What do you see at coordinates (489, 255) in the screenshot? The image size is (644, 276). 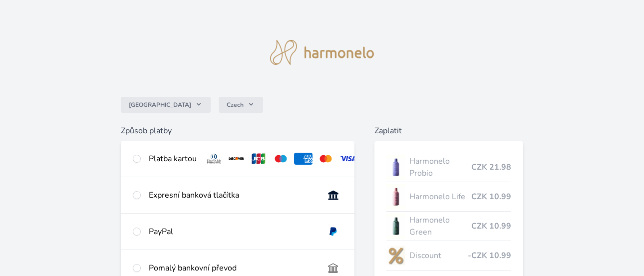 I see `span: -CZK 10.99` at bounding box center [489, 255].